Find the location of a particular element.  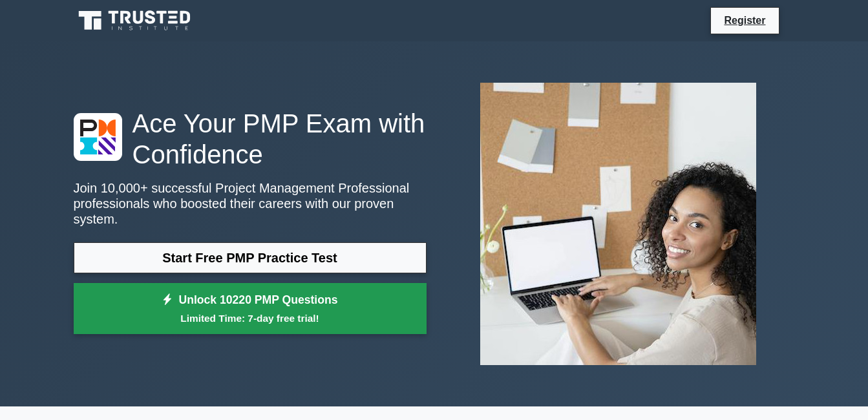

a: Unlock 10220 PMP QuestionsLimited Time: 7-day free trial! is located at coordinates (250, 309).